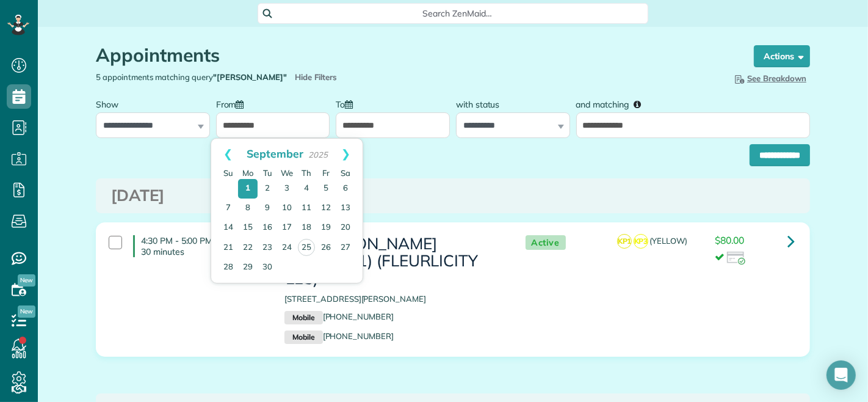  Describe the element at coordinates (669, 241) in the screenshot. I see `span: (YELLOW)` at that location.